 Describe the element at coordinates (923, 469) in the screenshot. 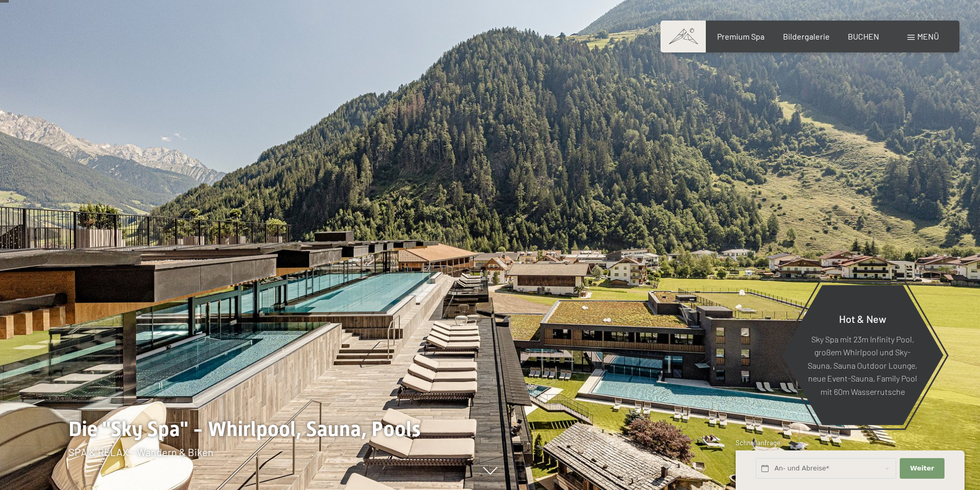

I see `span: Weiter` at that location.